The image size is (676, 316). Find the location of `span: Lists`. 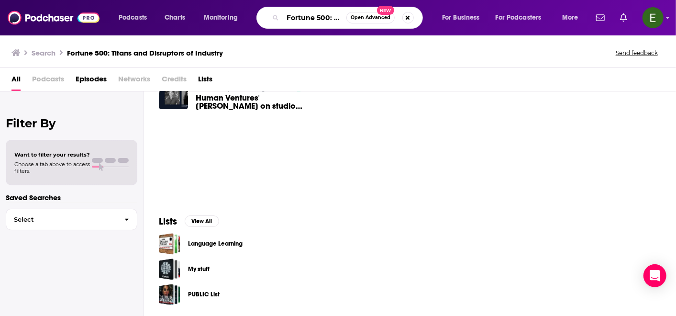

span: Lists is located at coordinates (205, 81).